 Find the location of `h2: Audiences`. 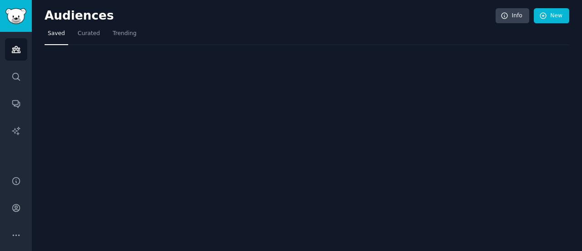

h2: Audiences is located at coordinates (270, 16).